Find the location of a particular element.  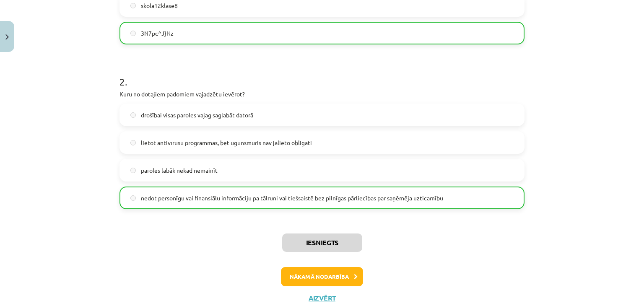

input: drošībai visas paroles vajag saglabāt datorā is located at coordinates (133, 115).